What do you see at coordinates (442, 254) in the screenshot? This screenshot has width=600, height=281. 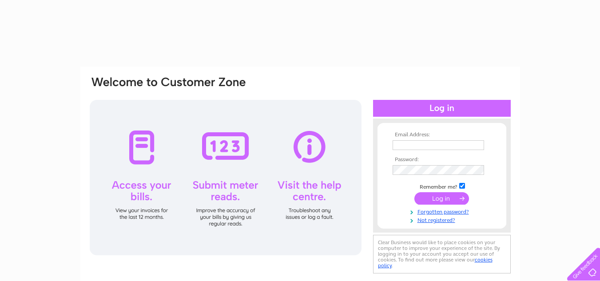 I see `div: Clear Business would like to place cookies on your computer to improve your experience of the sit...` at bounding box center [442, 254].